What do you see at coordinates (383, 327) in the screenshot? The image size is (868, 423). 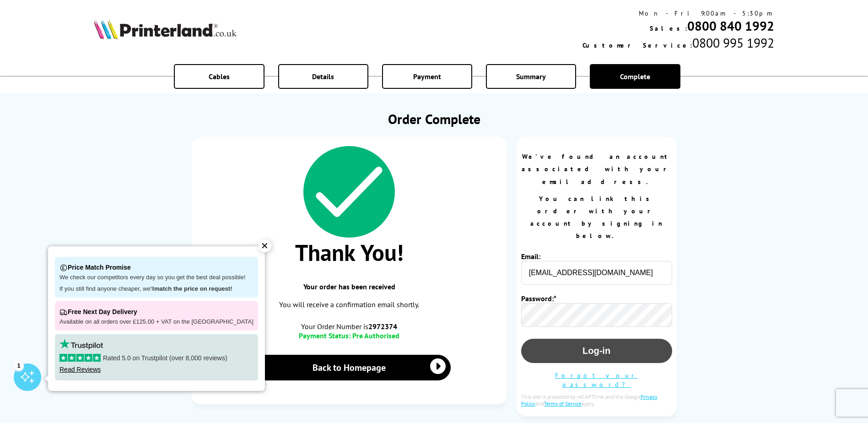 I see `b: 2972374` at bounding box center [383, 327].